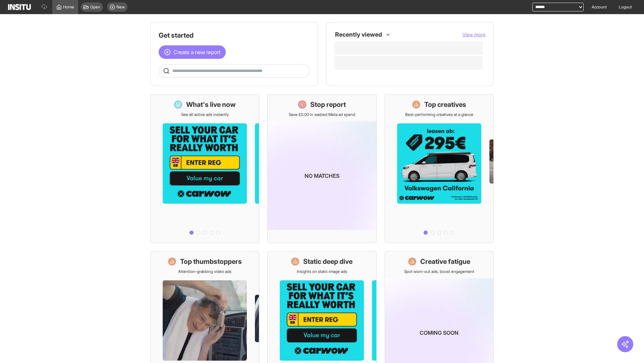 Image resolution: width=644 pixels, height=363 pixels. Describe the element at coordinates (234, 36) in the screenshot. I see `h1: Get started` at that location.